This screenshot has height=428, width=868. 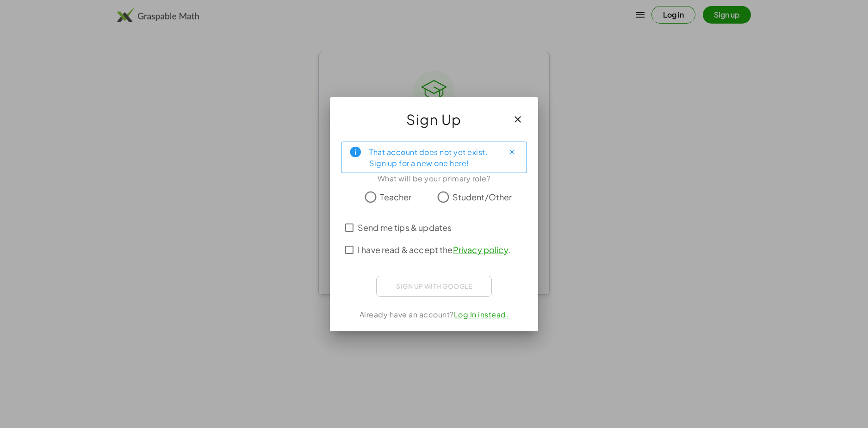 I want to click on span: Student/Other, so click(x=482, y=197).